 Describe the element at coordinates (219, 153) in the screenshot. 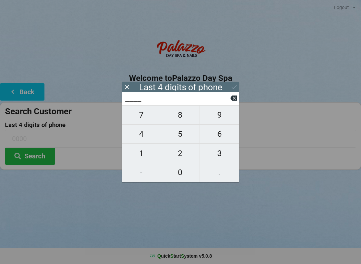

I see `button: 3` at that location.